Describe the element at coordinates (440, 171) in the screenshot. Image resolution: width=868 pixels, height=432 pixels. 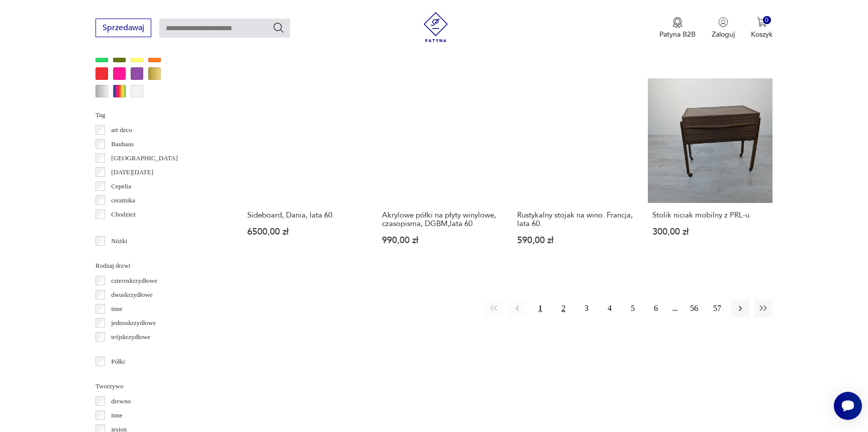
I see `a: Akrylowe półki na płyty winylowe, czasopisma, DGBM,lata 60Akrylowe półki na płyty winylowe, czaso...` at that location.